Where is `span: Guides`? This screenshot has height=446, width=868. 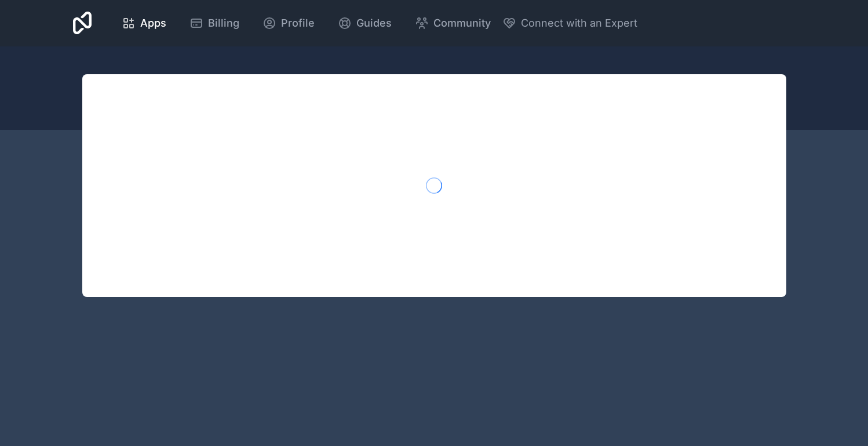
span: Guides is located at coordinates (374, 23).